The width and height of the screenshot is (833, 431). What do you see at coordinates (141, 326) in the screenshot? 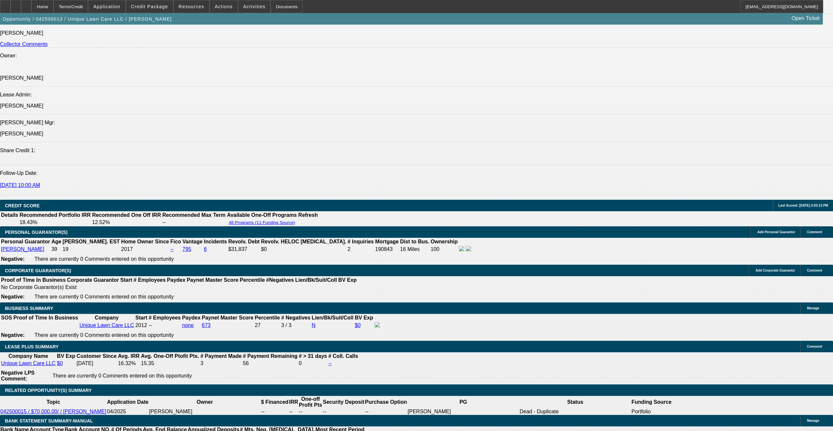
I see `td: 2012` at bounding box center [141, 326].